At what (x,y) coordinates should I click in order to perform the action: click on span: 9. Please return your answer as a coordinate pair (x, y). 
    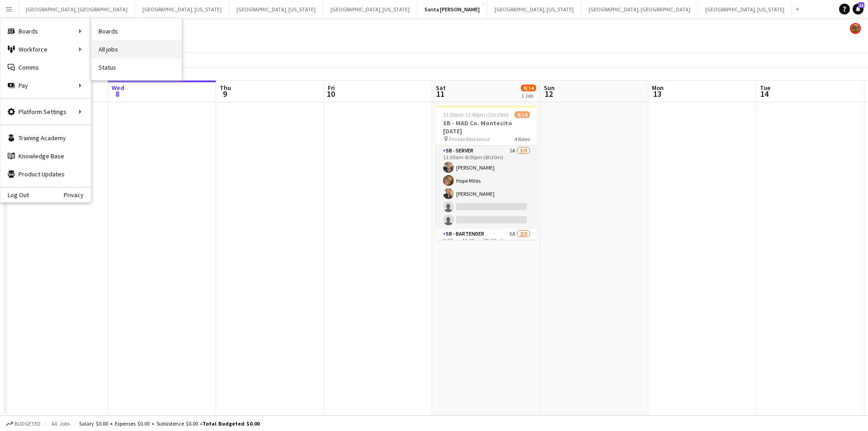
    Looking at the image, I should click on (225, 93).